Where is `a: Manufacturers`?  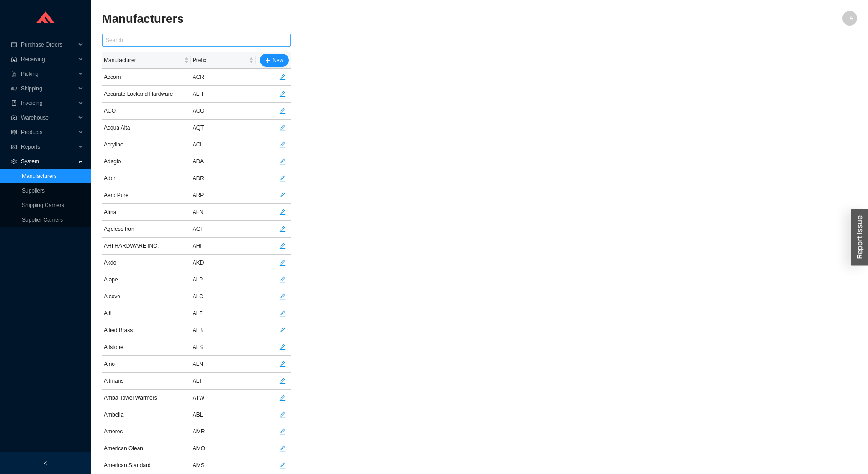
a: Manufacturers is located at coordinates (39, 176).